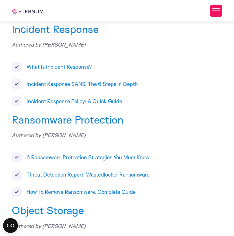  Describe the element at coordinates (74, 101) in the screenshot. I see `a: Incident Response Policy: A Quick Guide` at that location.